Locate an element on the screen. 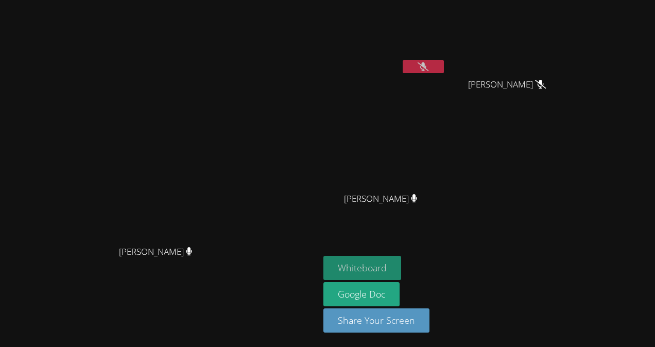 The width and height of the screenshot is (655, 347). a: Google Doc is located at coordinates (361, 294).